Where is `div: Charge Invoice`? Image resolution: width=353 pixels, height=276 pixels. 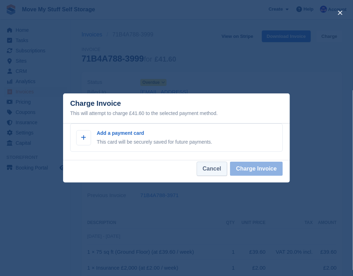
div: Charge Invoice is located at coordinates (176, 108).